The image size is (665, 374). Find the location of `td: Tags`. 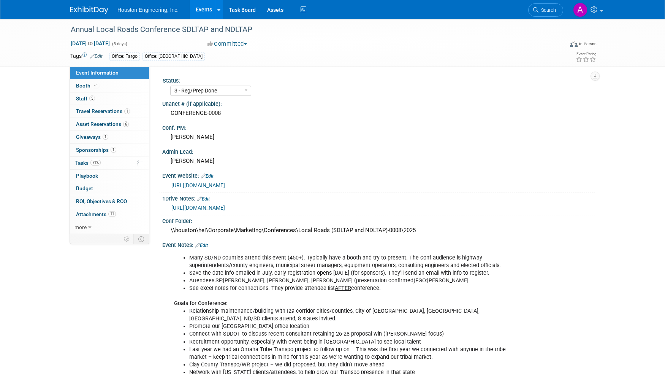

td: Tags is located at coordinates (86, 56).